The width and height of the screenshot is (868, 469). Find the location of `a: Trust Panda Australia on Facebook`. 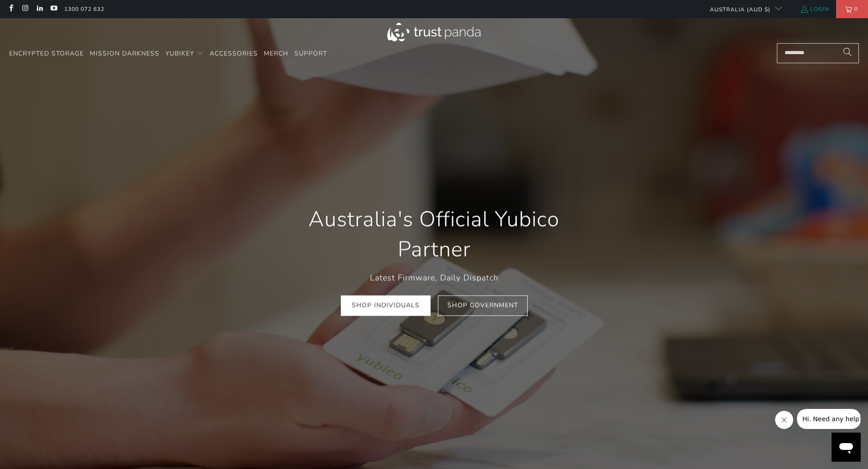

a: Trust Panda Australia on Facebook is located at coordinates (10, 9).